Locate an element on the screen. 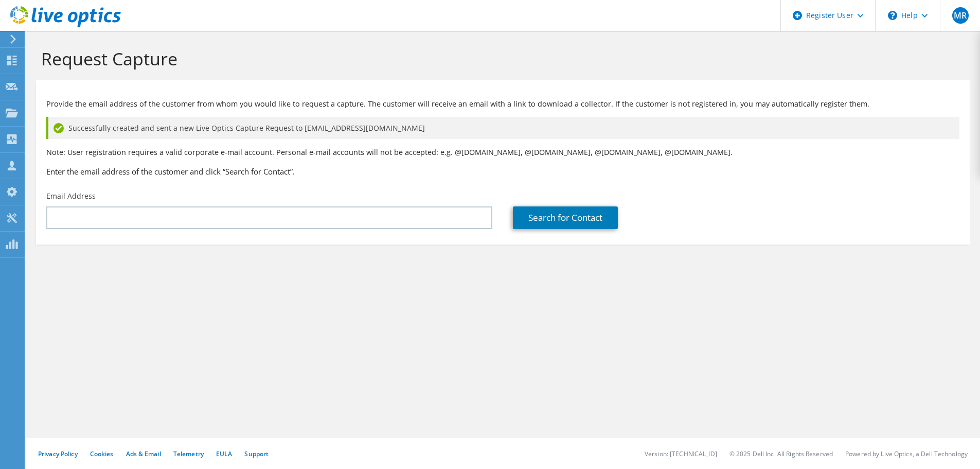 This screenshot has width=980, height=469. a: EULA is located at coordinates (224, 454).